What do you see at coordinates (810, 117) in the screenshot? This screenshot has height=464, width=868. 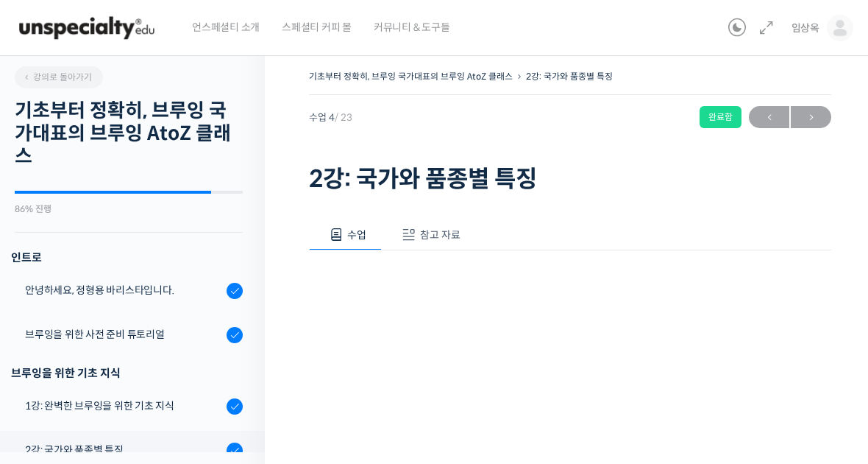 I see `a: 다음→` at bounding box center [810, 117].